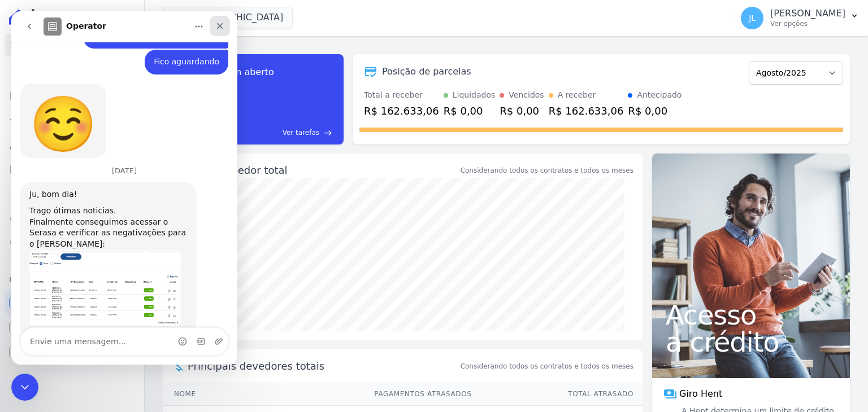 The height and width of the screenshot is (412, 868). What do you see at coordinates (72, 95) in the screenshot?
I see `a: Parcelas` at bounding box center [72, 95].